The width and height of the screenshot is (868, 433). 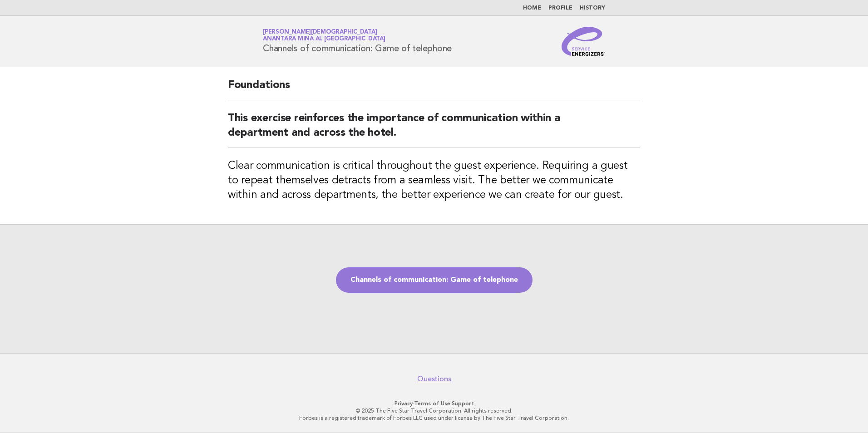 I want to click on h1: Channels of communication: Game of telephone, so click(x=357, y=41).